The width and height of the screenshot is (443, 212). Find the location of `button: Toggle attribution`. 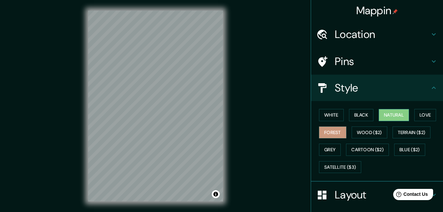

button: Toggle attribution is located at coordinates (216, 194).